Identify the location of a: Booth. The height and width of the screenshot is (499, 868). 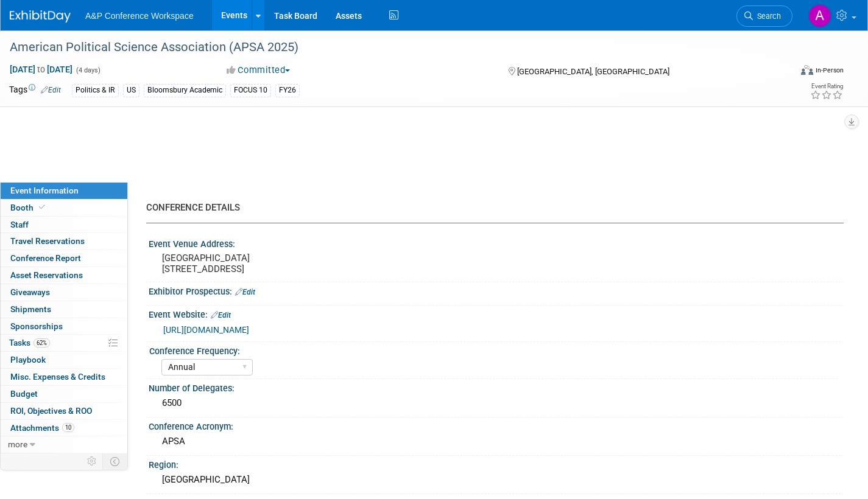
(64, 207).